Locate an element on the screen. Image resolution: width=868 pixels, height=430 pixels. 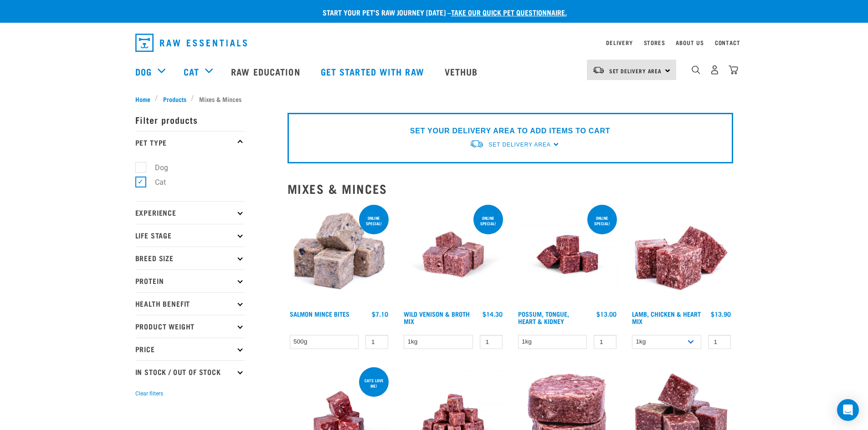
a: take our quick pet questionnaire. is located at coordinates (509, 12).